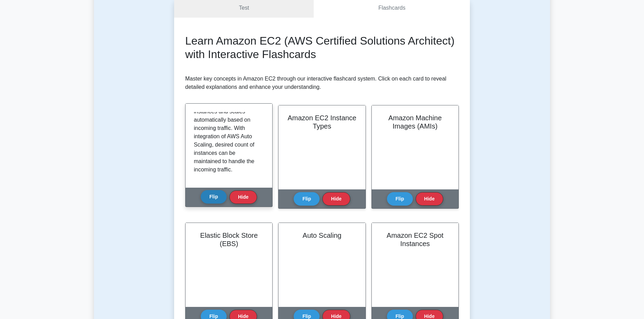  Describe the element at coordinates (322, 122) in the screenshot. I see `h2: Amazon EC2 Instance Types` at that location.